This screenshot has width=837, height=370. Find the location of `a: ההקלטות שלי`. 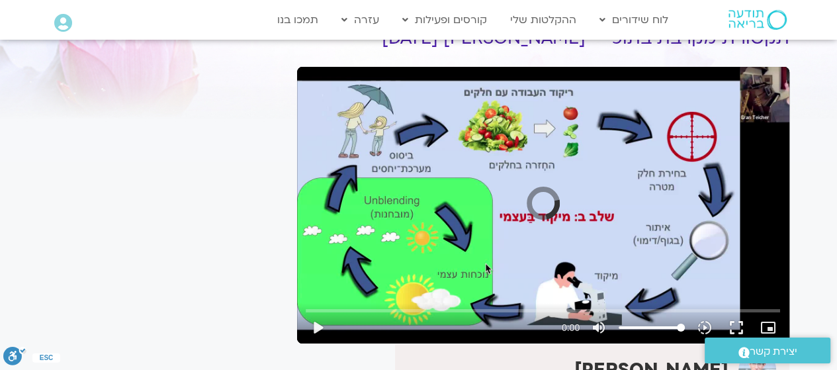

a: ההקלטות שלי is located at coordinates (543, 20).